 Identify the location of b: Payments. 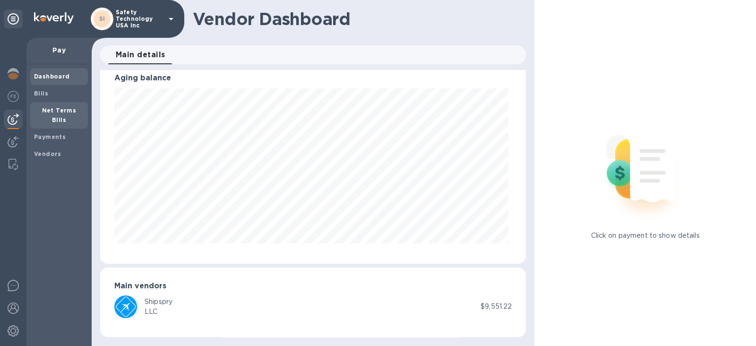
(50, 137).